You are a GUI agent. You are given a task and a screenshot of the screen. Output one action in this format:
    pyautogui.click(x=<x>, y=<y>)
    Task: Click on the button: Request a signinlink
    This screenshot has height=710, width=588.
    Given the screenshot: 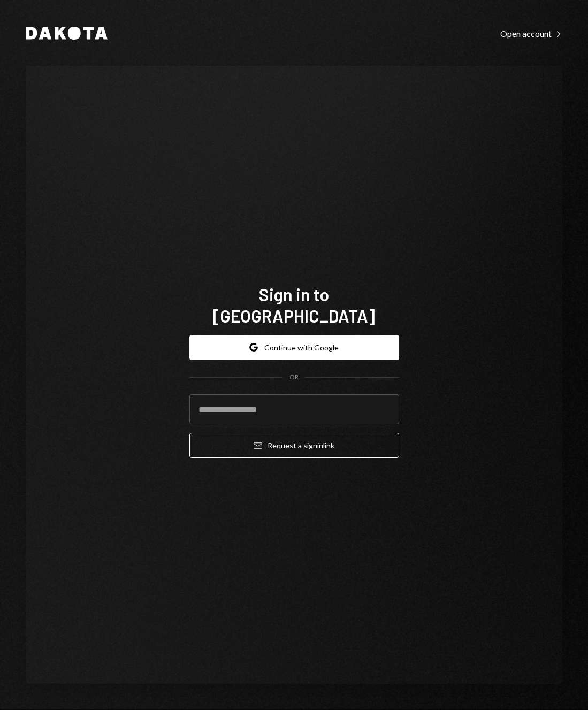 What is the action you would take?
    pyautogui.click(x=294, y=445)
    